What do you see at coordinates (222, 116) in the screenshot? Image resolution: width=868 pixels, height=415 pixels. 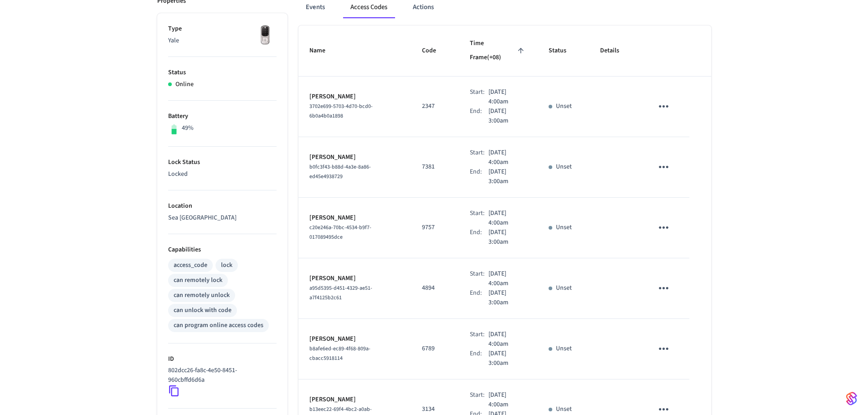 I see `p: Battery` at bounding box center [222, 116].